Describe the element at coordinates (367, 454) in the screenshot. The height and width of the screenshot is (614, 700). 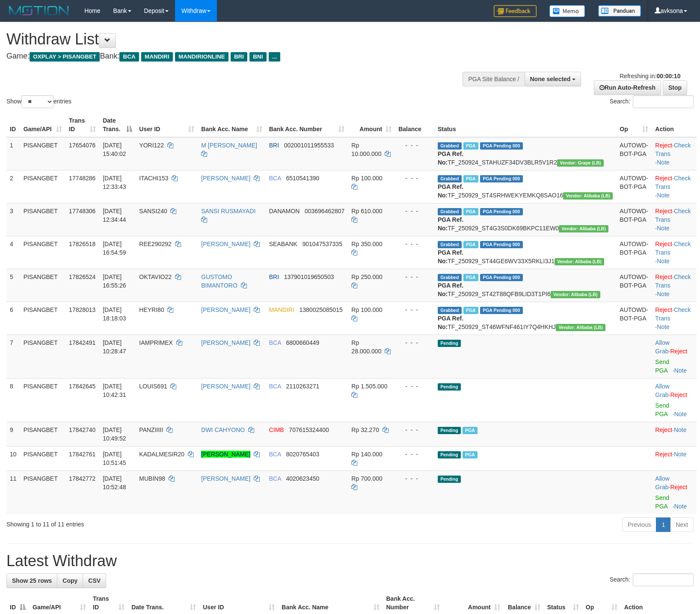
I see `span: Rp 140.000` at that location.